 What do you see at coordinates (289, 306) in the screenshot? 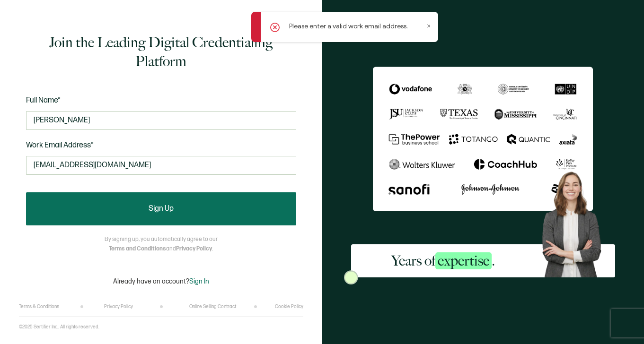
I see `a: Cookie Policy` at bounding box center [289, 306].